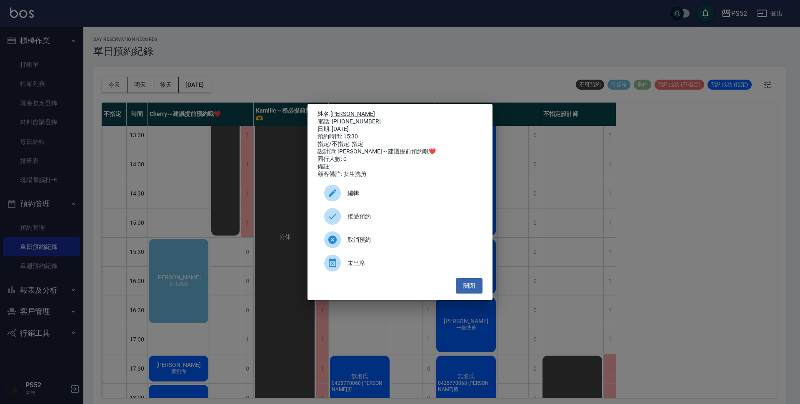 This screenshot has width=800, height=404. Describe the element at coordinates (400, 159) in the screenshot. I see `div: 同行人數: 0` at that location.